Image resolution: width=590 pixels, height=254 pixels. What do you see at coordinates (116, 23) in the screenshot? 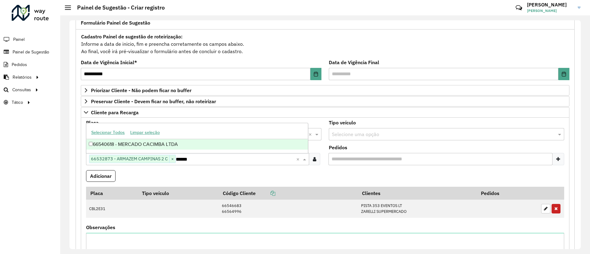
I see `span: Formulário Painel de Sugestão` at bounding box center [116, 23].